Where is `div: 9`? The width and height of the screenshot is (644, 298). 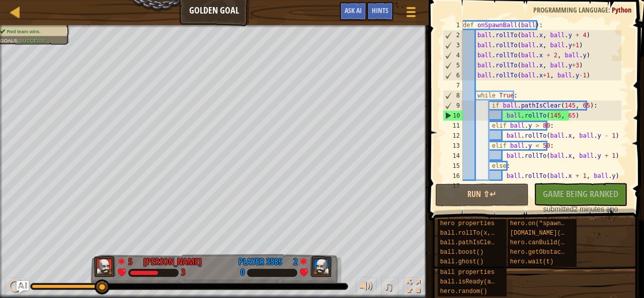
div: 9 is located at coordinates (453, 106).